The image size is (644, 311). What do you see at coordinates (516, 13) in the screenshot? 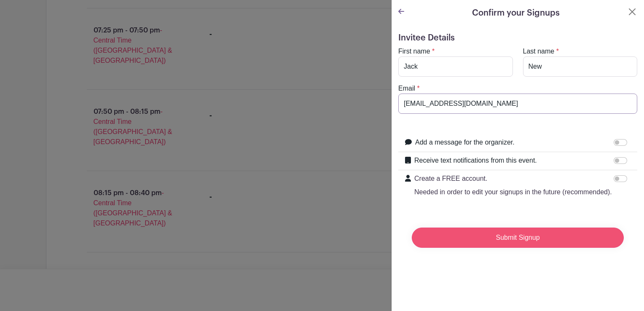
I see `h5: Confirm your Signups` at bounding box center [516, 13].